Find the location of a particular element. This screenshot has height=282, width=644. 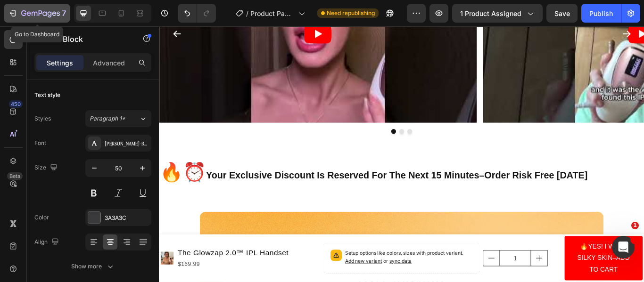

div: Text style is located at coordinates (47, 95).